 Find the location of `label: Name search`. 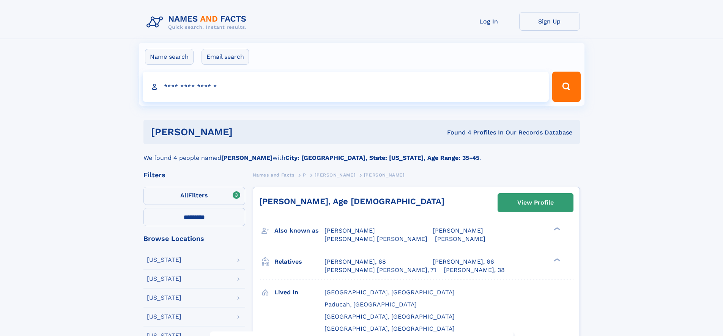

label: Name search is located at coordinates (169, 57).